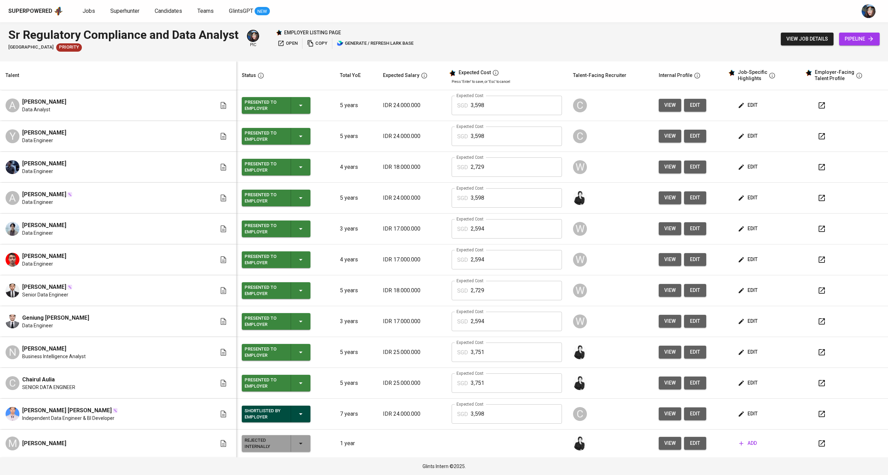 The image size is (888, 475). I want to click on div: C, so click(580, 136).